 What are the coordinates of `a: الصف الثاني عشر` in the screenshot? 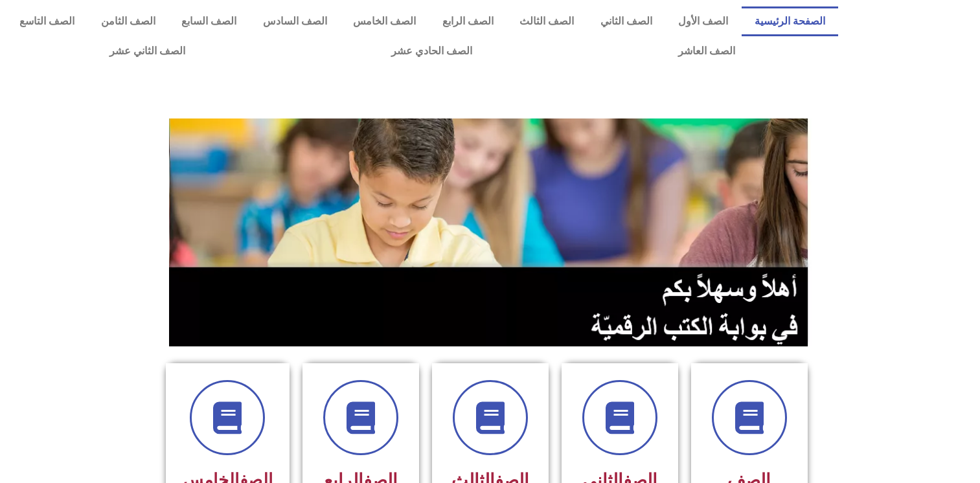 It's located at (147, 51).